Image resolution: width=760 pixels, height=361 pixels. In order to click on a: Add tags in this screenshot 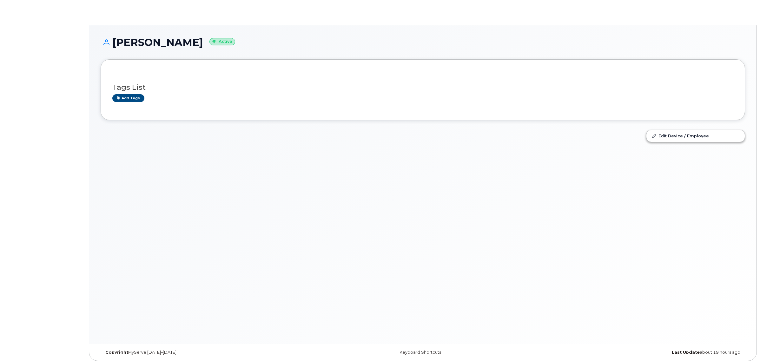, I will do `click(128, 98)`.